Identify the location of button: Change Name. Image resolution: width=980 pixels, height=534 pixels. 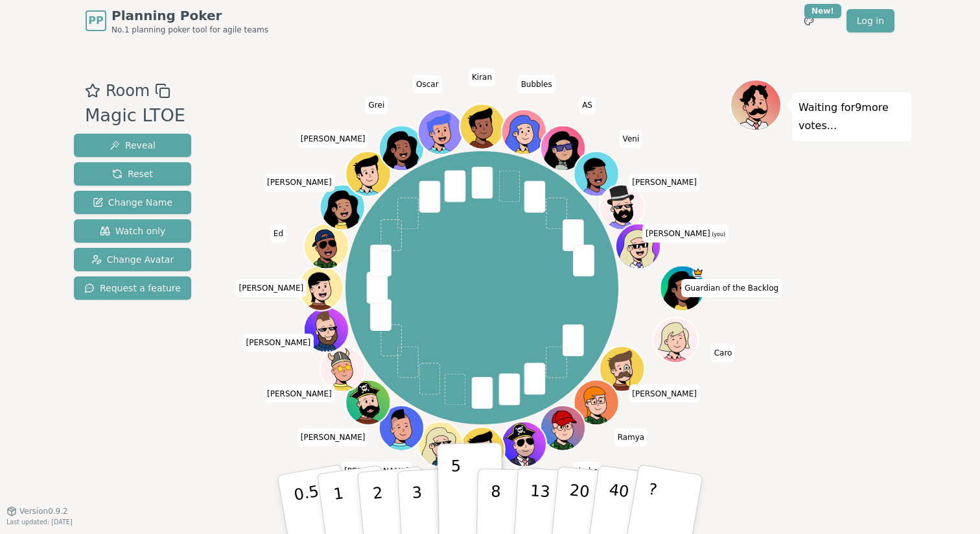
(132, 202).